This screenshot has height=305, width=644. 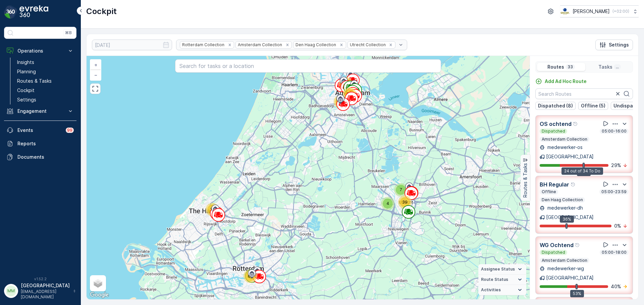 What do you see at coordinates (40, 111) in the screenshot?
I see `p: Engagement` at bounding box center [40, 111].